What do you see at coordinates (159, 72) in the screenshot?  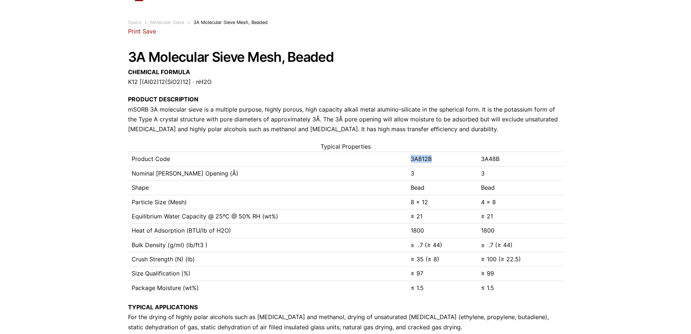 I see `strong: CHEMICAL FORMULA` at bounding box center [159, 72].